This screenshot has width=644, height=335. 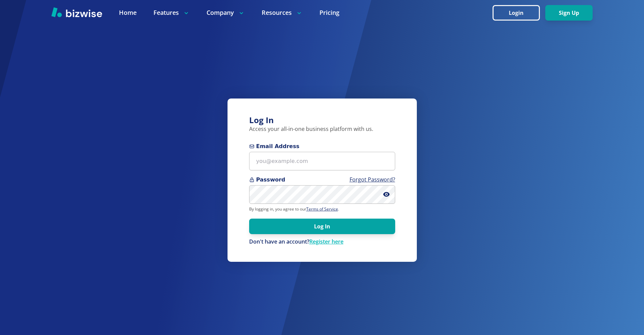 I want to click on h3: Log In, so click(x=322, y=120).